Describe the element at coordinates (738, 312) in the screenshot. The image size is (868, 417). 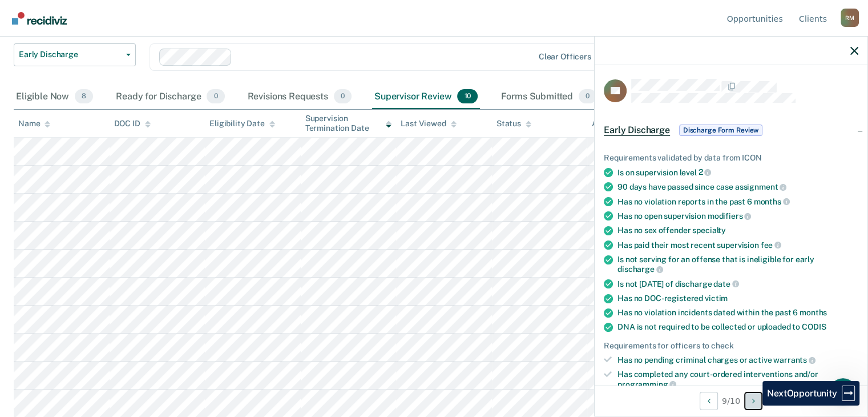
I see `div: Has no violation incidents dated within the past 6` at that location.